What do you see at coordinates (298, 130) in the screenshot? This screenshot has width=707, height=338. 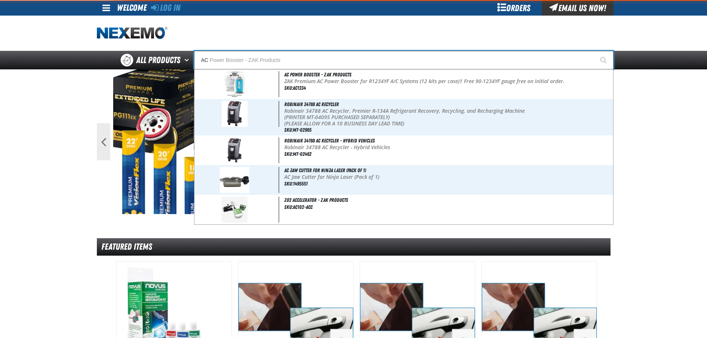 I see `span: SKU:MT-02965` at bounding box center [298, 130].